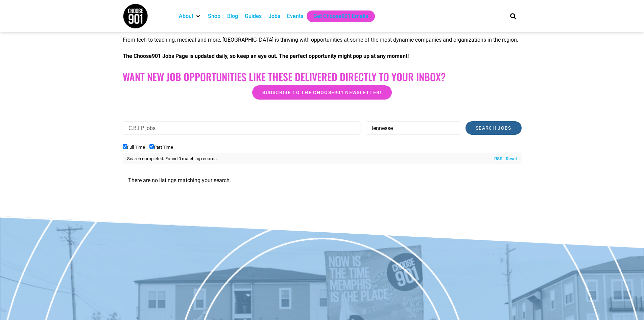 The height and width of the screenshot is (320, 644). What do you see at coordinates (124, 146) in the screenshot?
I see `input: Full Time` at bounding box center [124, 146].